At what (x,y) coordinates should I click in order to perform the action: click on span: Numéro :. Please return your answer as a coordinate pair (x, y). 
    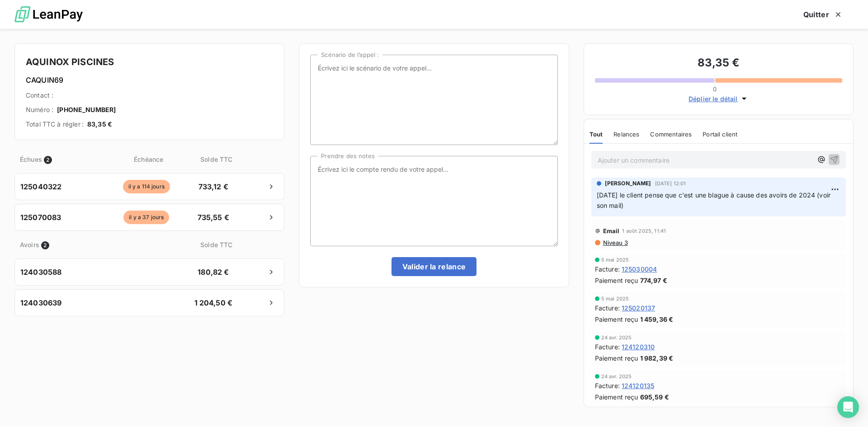
    Looking at the image, I should click on (40, 109).